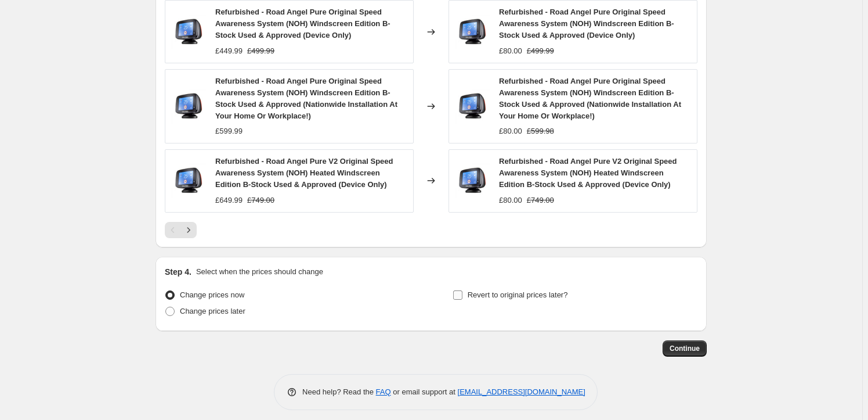 Image resolution: width=868 pixels, height=420 pixels. What do you see at coordinates (517, 294) in the screenshot?
I see `span: Revert to original prices later?` at bounding box center [517, 294].